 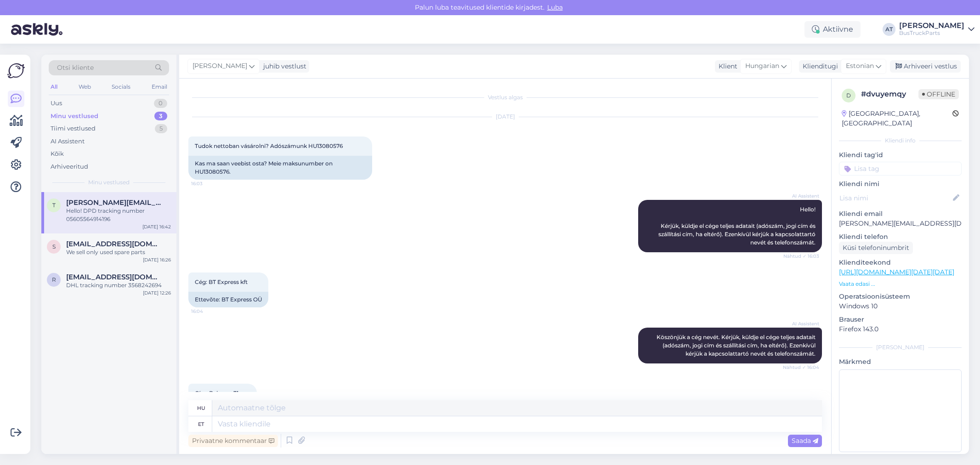 What do you see at coordinates (555, 7) in the screenshot?
I see `span: Luba` at bounding box center [555, 7].